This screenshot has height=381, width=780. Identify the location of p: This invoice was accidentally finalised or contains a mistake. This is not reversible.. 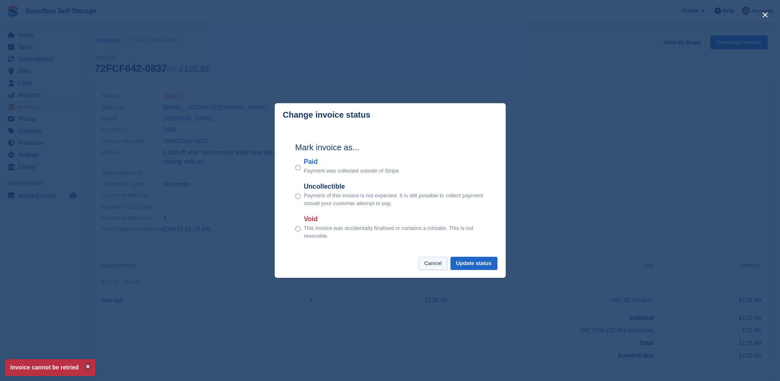
(394, 232).